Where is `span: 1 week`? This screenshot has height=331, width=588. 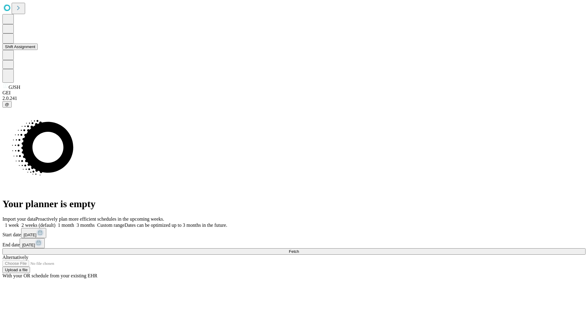
span: 1 week is located at coordinates (12, 225).